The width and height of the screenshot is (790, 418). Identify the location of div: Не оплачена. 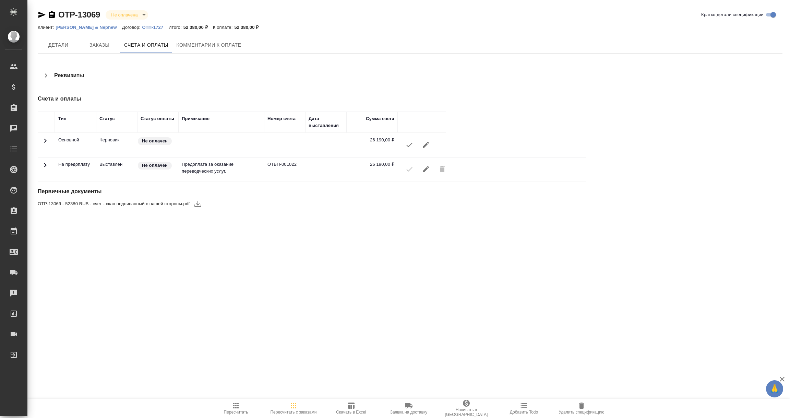
(126, 15).